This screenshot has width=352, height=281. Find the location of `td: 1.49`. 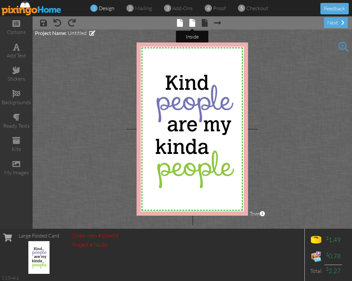

td: 1.49 is located at coordinates (333, 240).